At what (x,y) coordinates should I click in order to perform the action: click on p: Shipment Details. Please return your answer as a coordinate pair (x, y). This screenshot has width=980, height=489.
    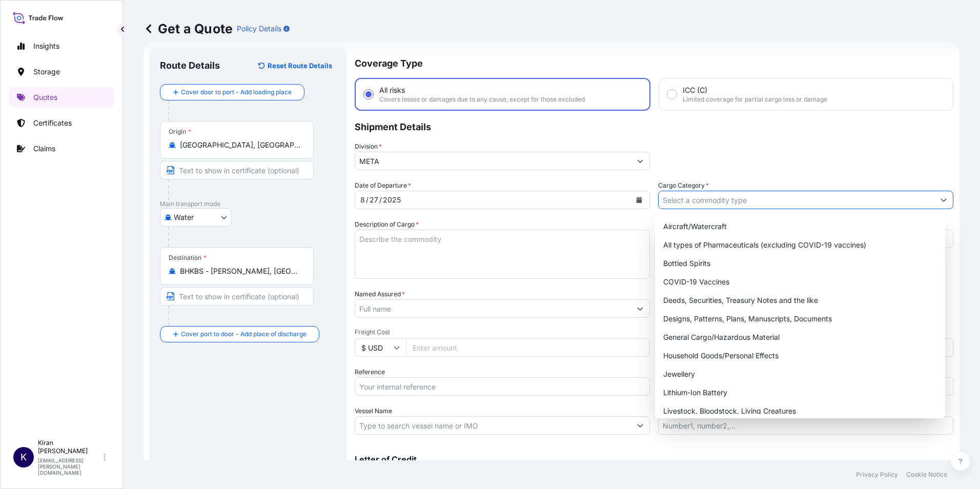
    Looking at the image, I should click on (655, 126).